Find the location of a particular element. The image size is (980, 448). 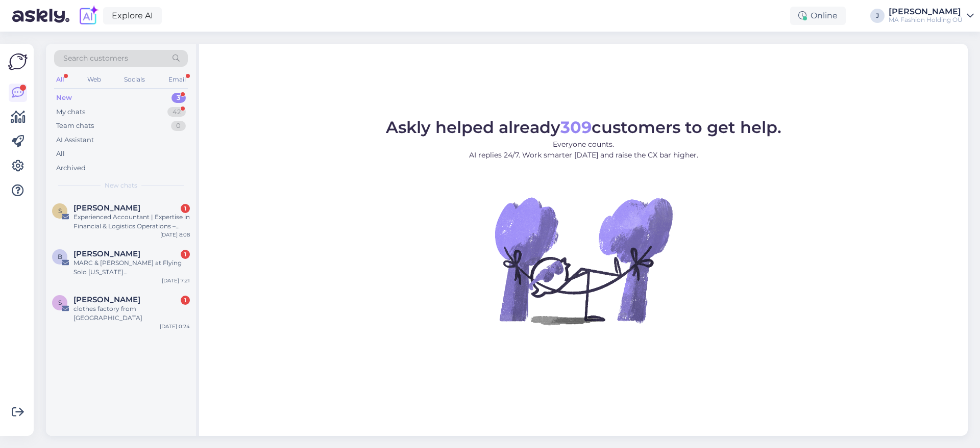

span: Sandy shi is located at coordinates (107, 300).